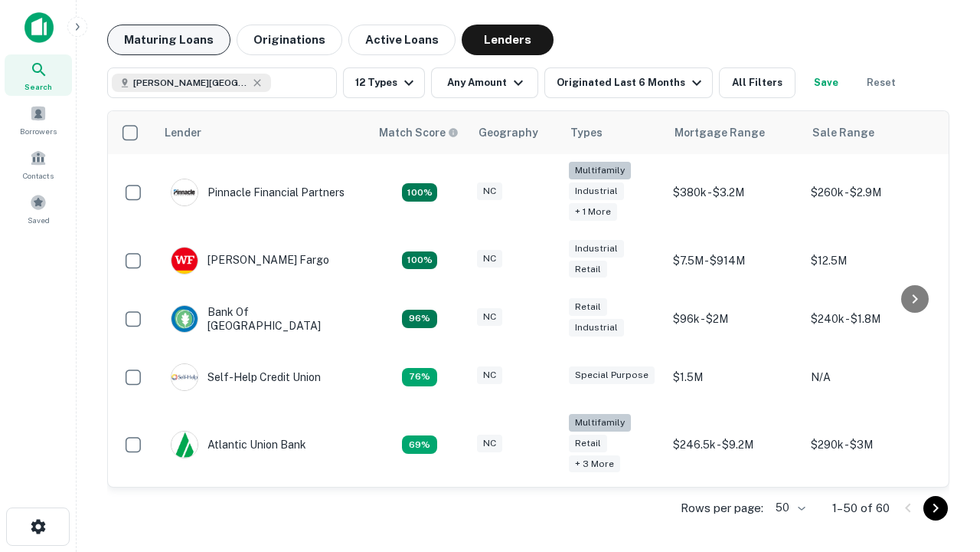 This screenshot has height=552, width=980. What do you see at coordinates (629, 83) in the screenshot?
I see `button: Originated Last 6 Months` at bounding box center [629, 83].